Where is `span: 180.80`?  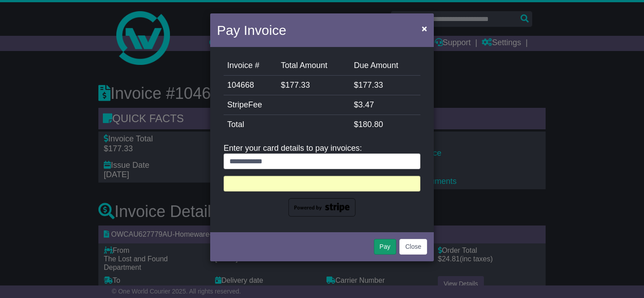
span: 180.80 is located at coordinates (370, 125).